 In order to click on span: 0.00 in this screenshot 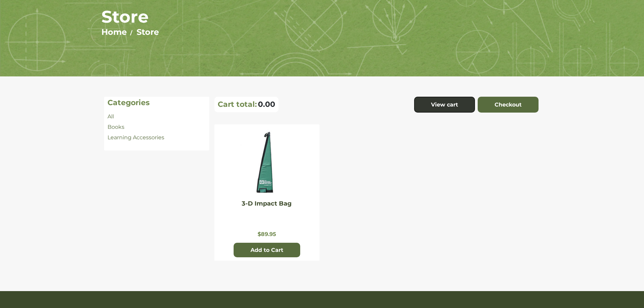, I will do `click(266, 104)`.